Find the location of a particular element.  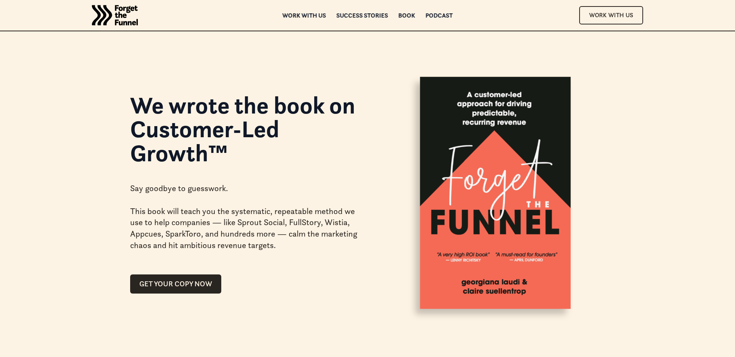

a: Podcast is located at coordinates (439, 15).